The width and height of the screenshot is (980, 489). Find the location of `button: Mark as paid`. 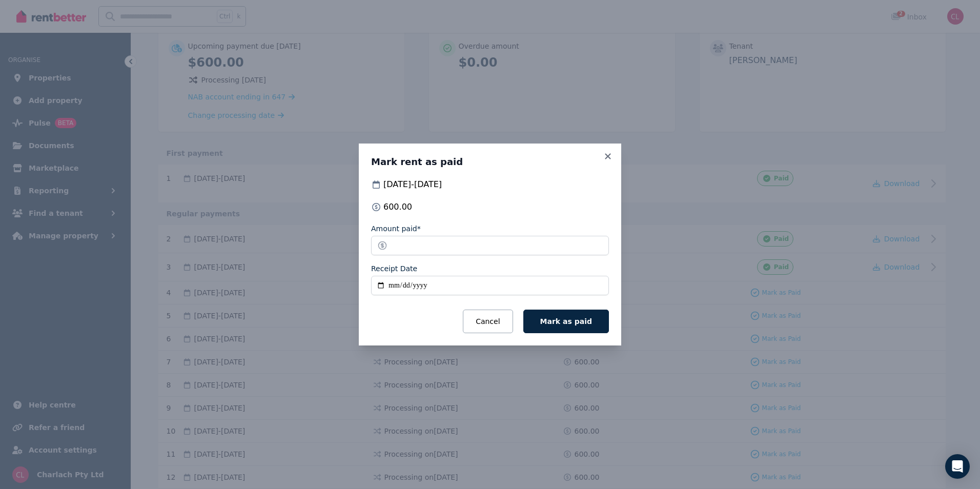

button: Mark as paid is located at coordinates (566, 321).